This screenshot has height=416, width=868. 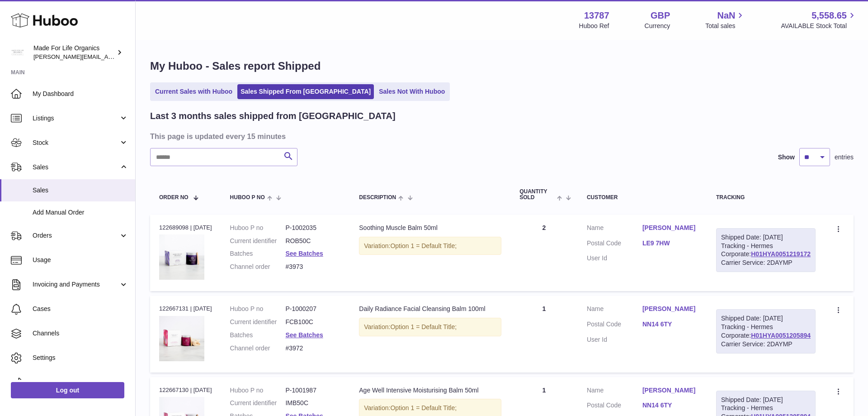 What do you see at coordinates (536, 195) in the screenshot?
I see `span: Quantity Sold` at bounding box center [536, 195].